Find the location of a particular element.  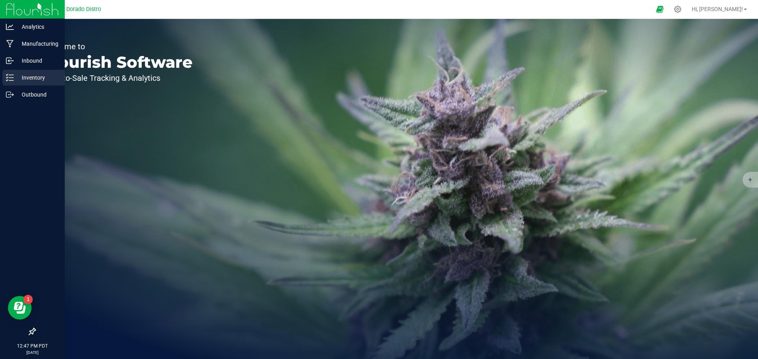

p: Seed-to-Sale Tracking & Analytics is located at coordinates (118, 78).